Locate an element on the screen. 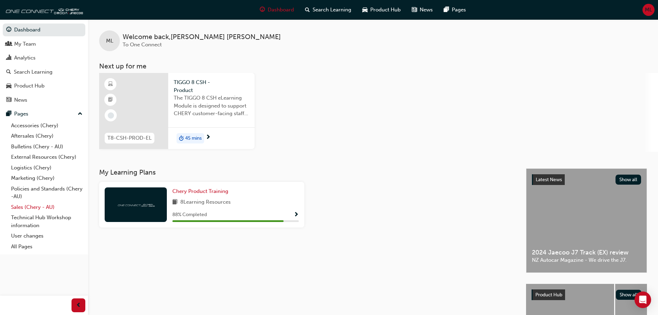 This screenshot has height=315, width=658. a: News is located at coordinates (44, 100).